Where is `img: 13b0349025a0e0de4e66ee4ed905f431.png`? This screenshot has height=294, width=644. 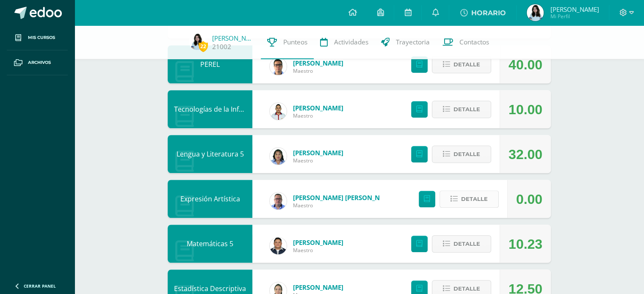 img: 13b0349025a0e0de4e66ee4ed905f431.png is located at coordinates (278, 201).